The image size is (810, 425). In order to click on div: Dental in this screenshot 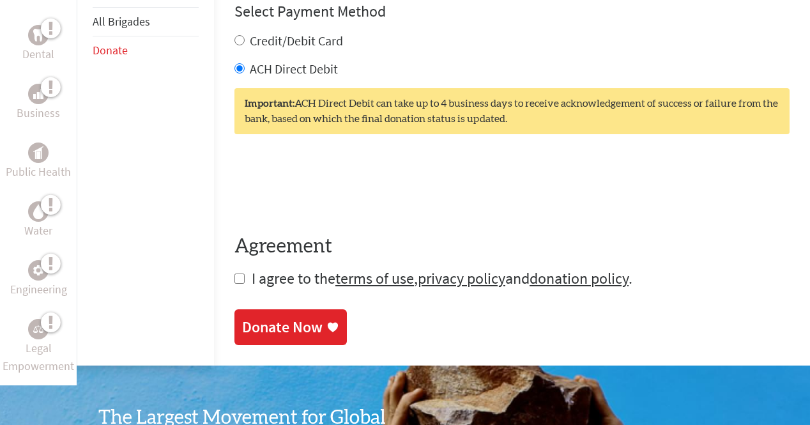, I will do `click(38, 35)`.